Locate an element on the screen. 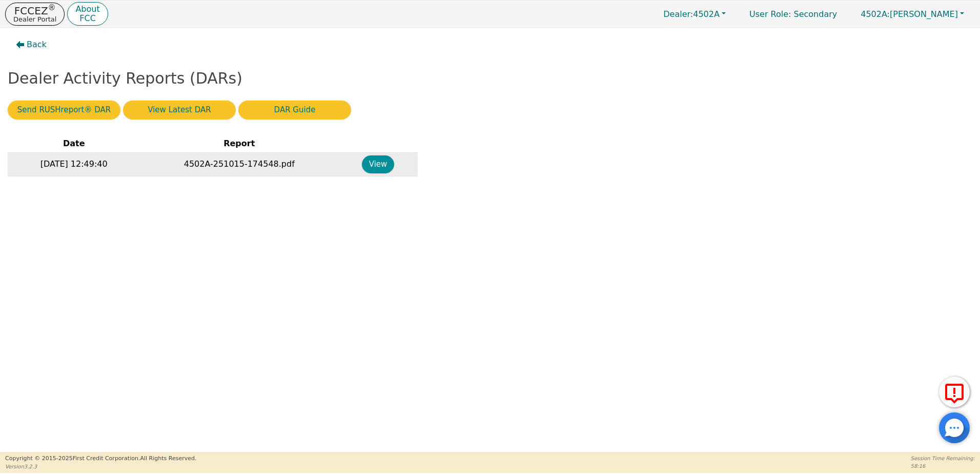 The height and width of the screenshot is (474, 980). p: About is located at coordinates (87, 9).